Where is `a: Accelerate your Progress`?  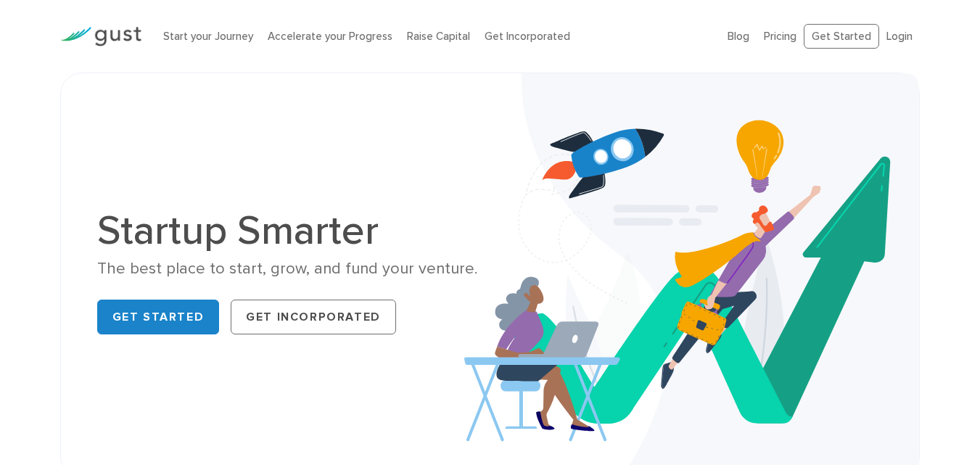
a: Accelerate your Progress is located at coordinates (330, 36).